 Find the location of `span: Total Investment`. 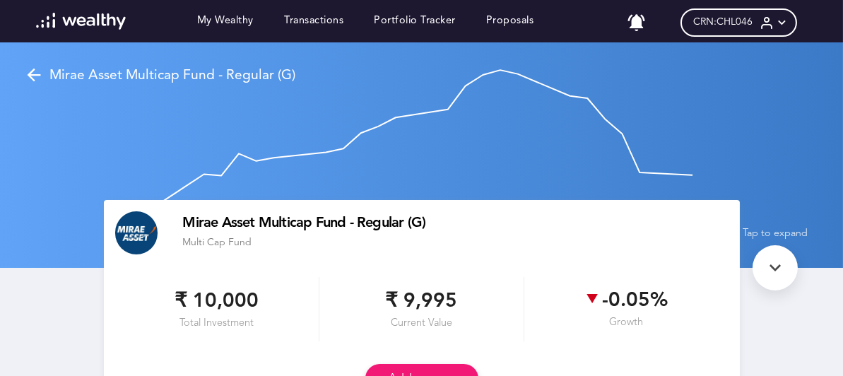

span: Total Investment is located at coordinates (216, 324).